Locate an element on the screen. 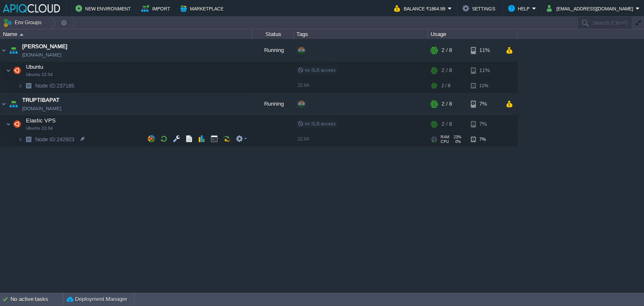 This screenshot has height=306, width=644. a: TRUPTIBAPAT is located at coordinates (40, 100).